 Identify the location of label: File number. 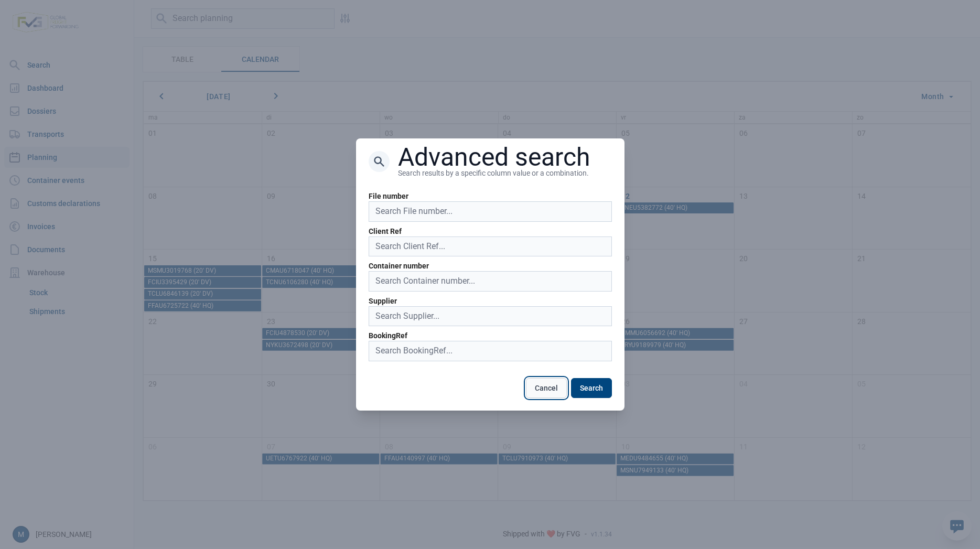
(388, 196).